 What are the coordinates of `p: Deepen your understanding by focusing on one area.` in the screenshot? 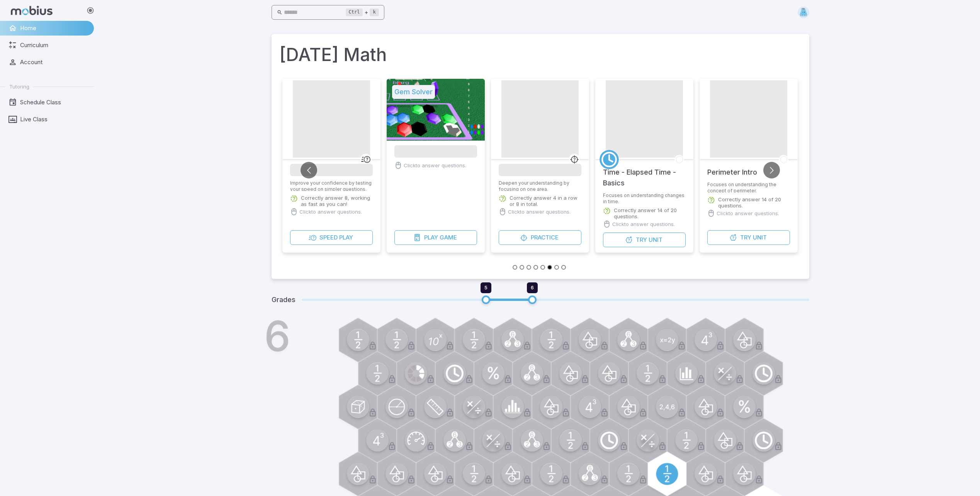 It's located at (540, 186).